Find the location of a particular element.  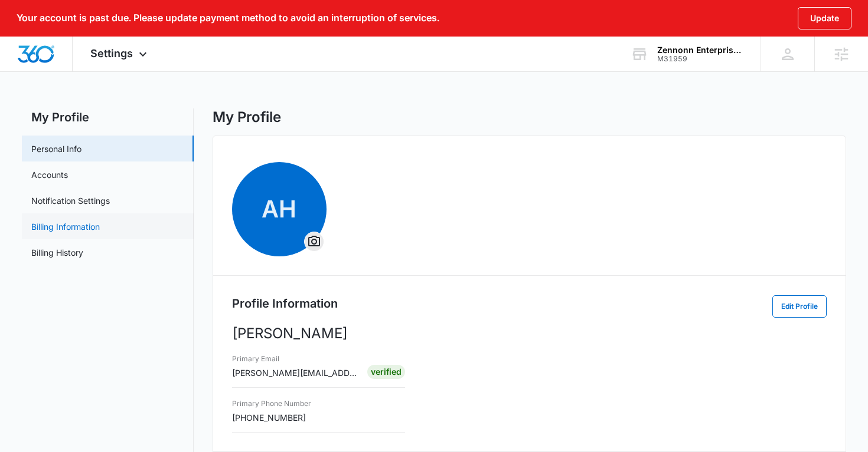

span: AHOverflow Menu is located at coordinates (279, 210).